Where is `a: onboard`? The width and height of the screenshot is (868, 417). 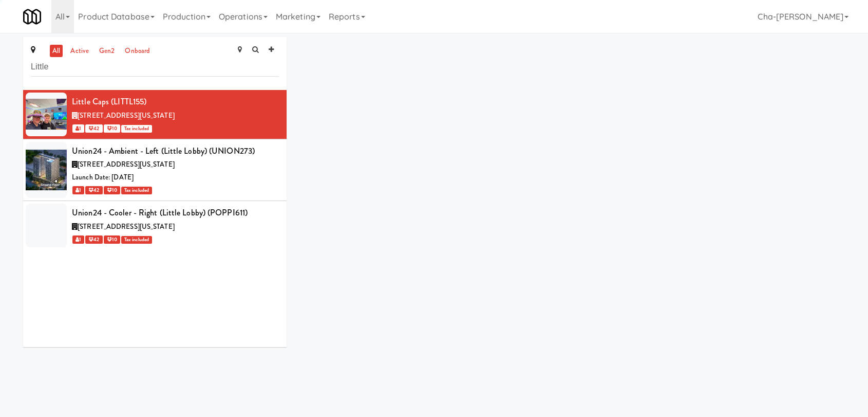 a: onboard is located at coordinates (137, 51).